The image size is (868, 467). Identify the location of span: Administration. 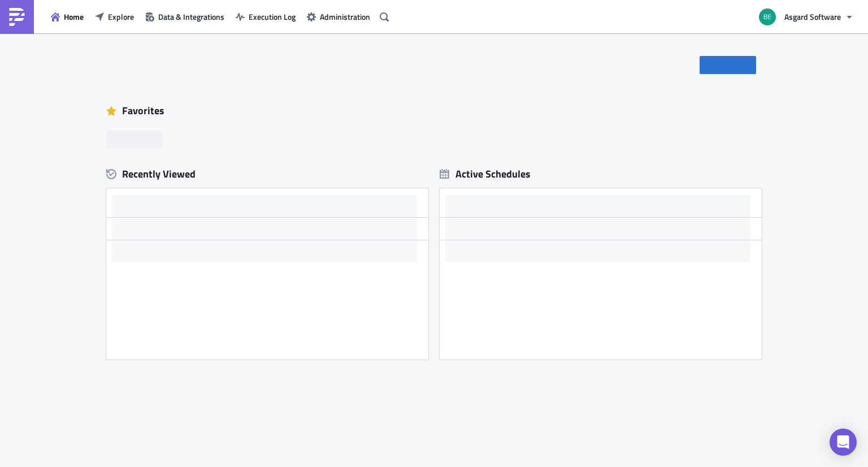
(344, 17).